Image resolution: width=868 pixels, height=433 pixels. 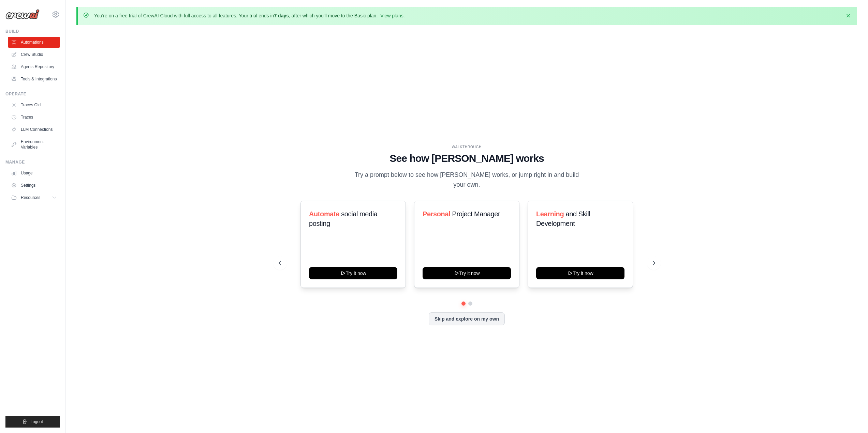 I want to click on a: Environment Variables, so click(x=34, y=145).